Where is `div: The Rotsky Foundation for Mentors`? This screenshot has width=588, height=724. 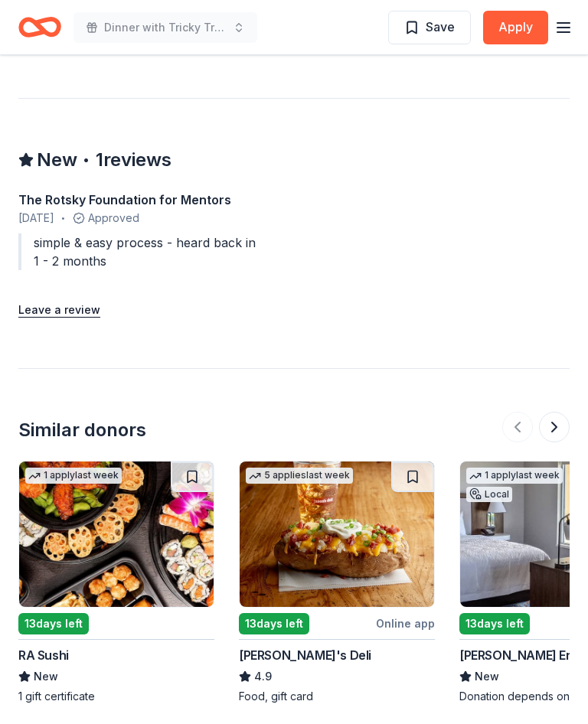
div: The Rotsky Foundation for Mentors is located at coordinates (138, 200).